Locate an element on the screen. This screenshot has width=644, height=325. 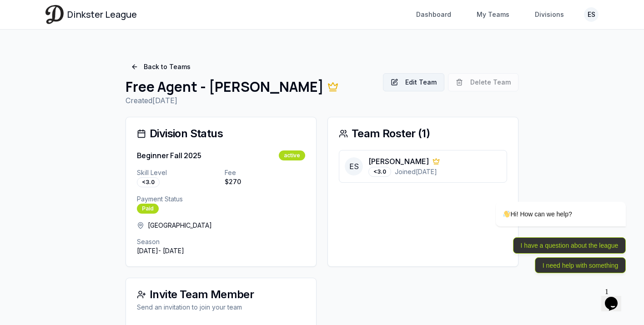
span: Hi! How can we help? is located at coordinates (71, 95).